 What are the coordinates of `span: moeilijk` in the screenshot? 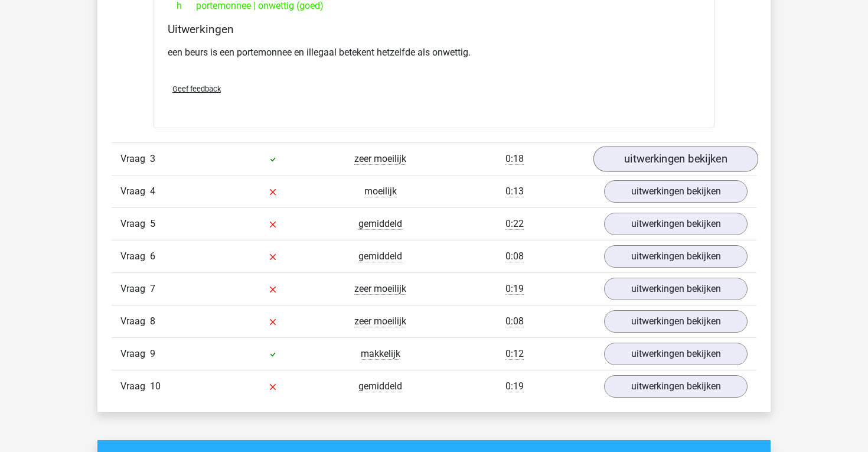 It's located at (380, 191).